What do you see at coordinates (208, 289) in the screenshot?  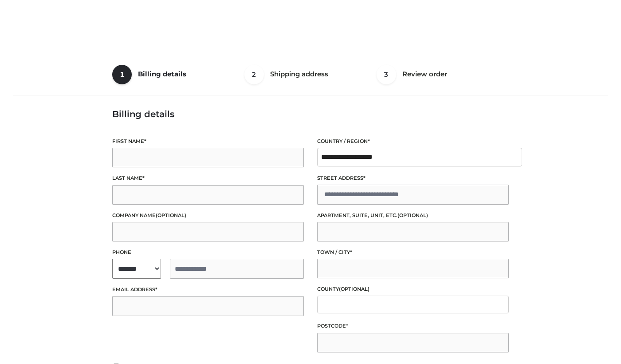 I see `label: Email address` at bounding box center [208, 289].